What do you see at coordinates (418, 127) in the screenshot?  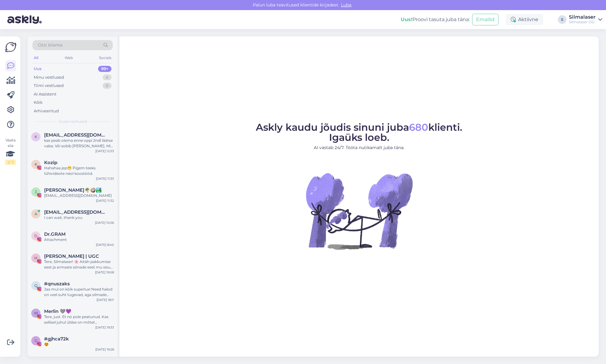 I see `span: 680` at bounding box center [418, 127].